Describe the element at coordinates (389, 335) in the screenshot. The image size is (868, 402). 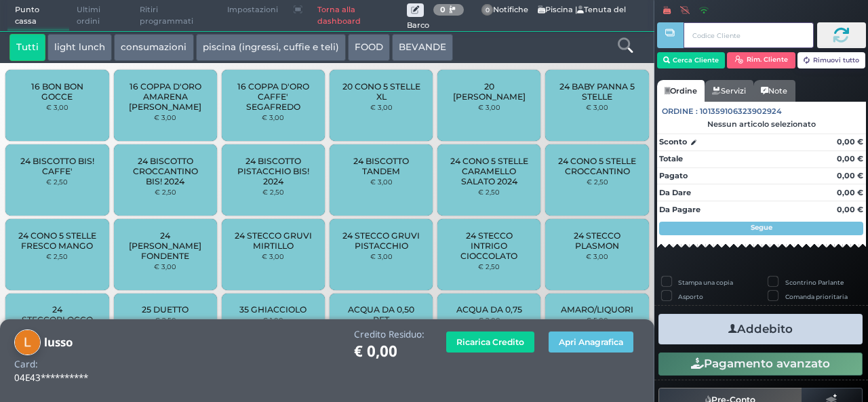
I see `h4: Credito Residuo:` at that location.